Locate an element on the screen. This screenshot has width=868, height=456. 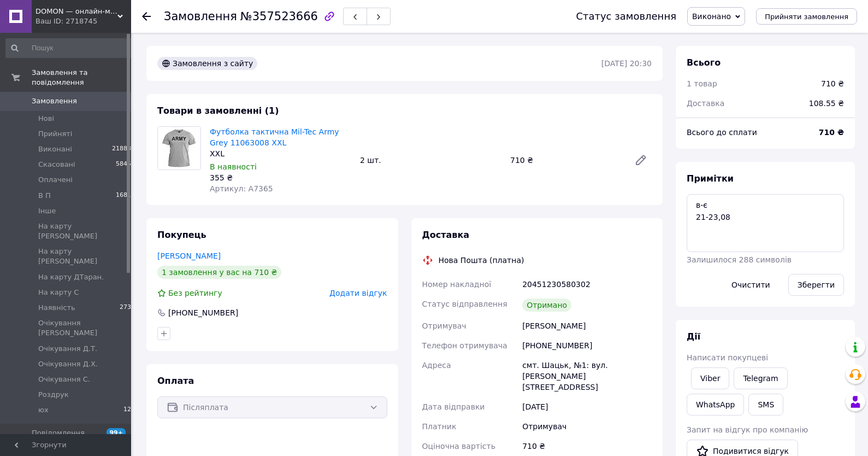
span: Покупець is located at coordinates (182, 235).